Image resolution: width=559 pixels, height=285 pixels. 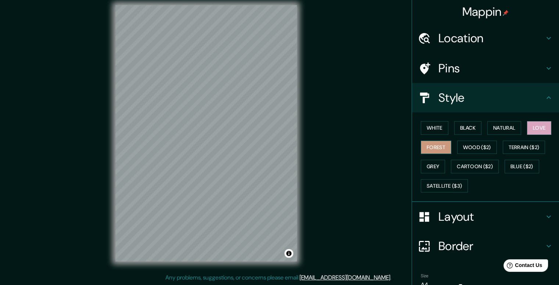 What do you see at coordinates (491, 98) in the screenshot?
I see `h4: Style` at bounding box center [491, 98].